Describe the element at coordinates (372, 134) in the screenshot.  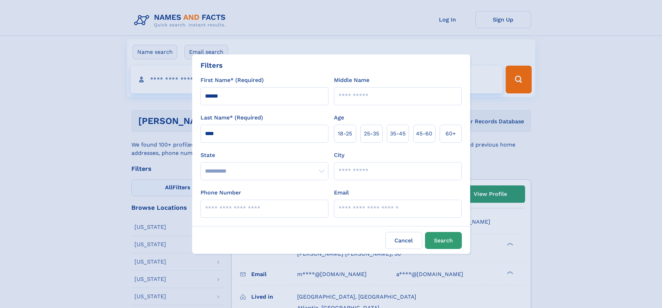
I see `span: 25‑35` at that location.